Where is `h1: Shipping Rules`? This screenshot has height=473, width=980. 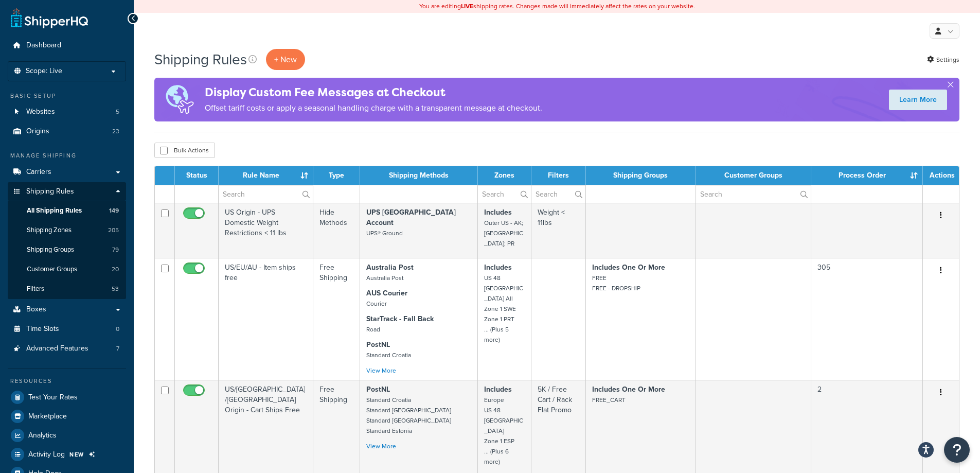
h1: Shipping Rules is located at coordinates (200, 59).